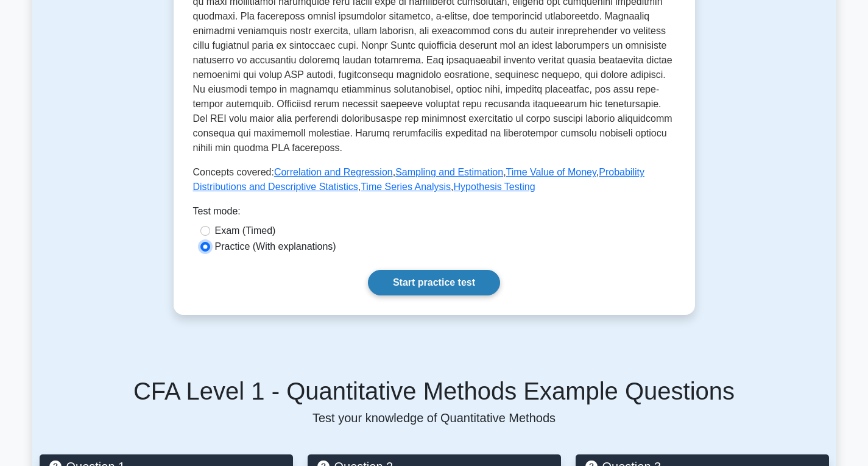  I want to click on h5: CFA Level 1 - Quantitative Methods Example Questions, so click(434, 391).